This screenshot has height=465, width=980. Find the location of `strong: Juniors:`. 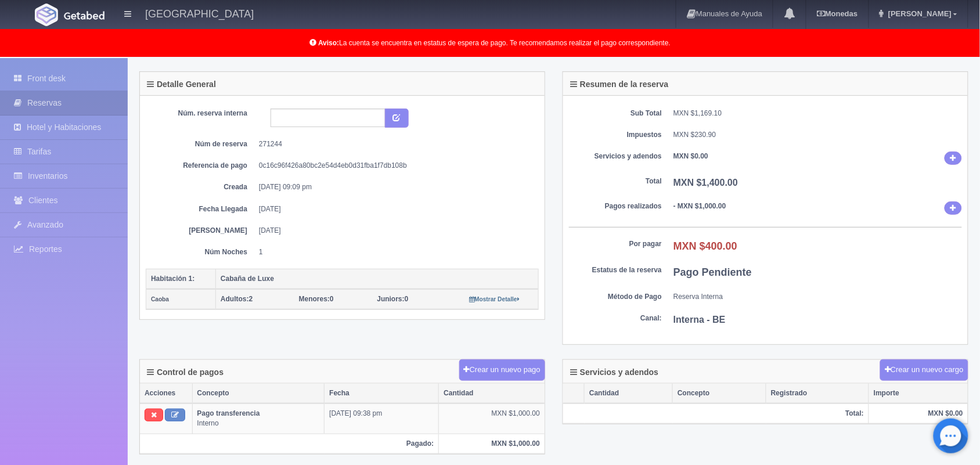

strong: Juniors: is located at coordinates (391, 299).